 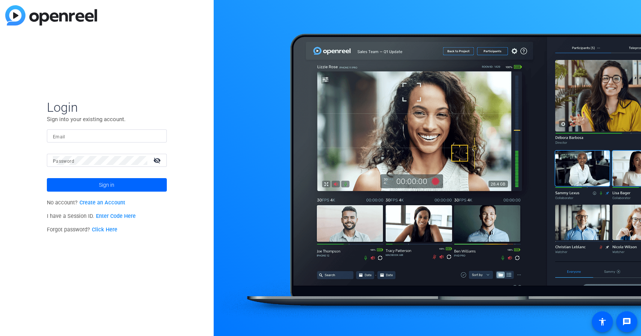 I want to click on span: Sign in, so click(x=107, y=185).